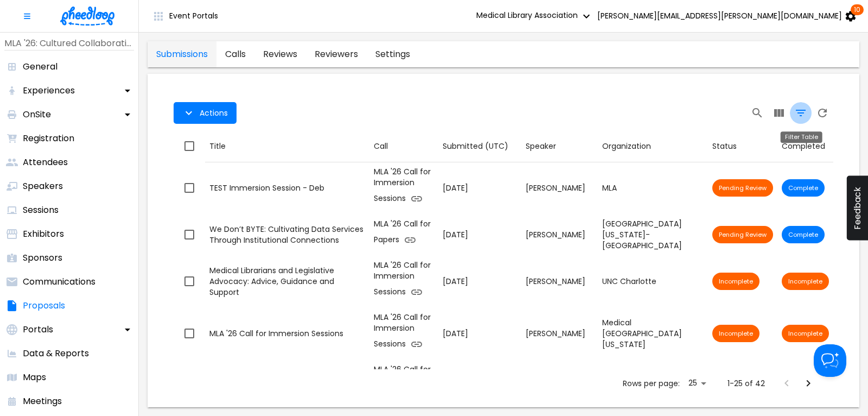 The width and height of the screenshot is (868, 416). I want to click on p: Communications, so click(59, 282).